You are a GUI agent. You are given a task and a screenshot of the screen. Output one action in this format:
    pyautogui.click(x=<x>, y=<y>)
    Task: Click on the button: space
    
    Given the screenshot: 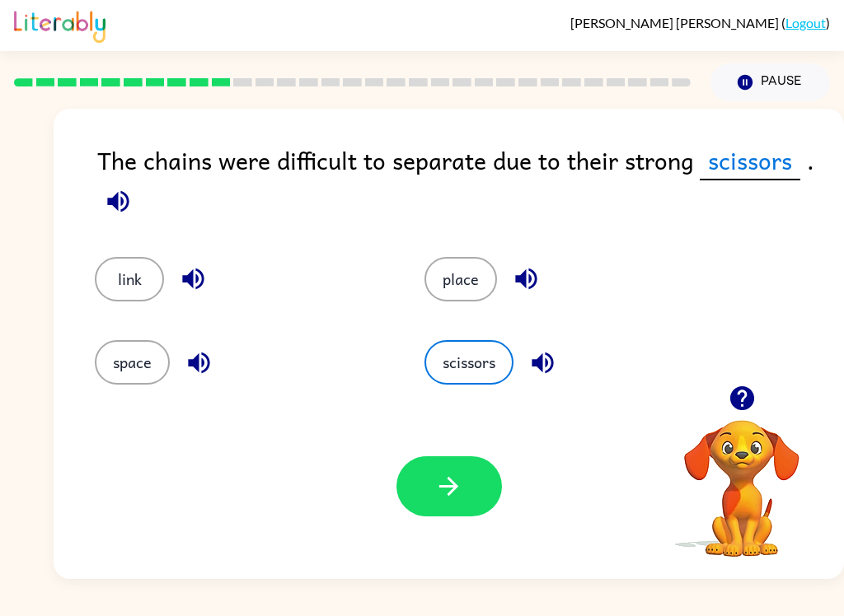 What is the action you would take?
    pyautogui.click(x=132, y=362)
    